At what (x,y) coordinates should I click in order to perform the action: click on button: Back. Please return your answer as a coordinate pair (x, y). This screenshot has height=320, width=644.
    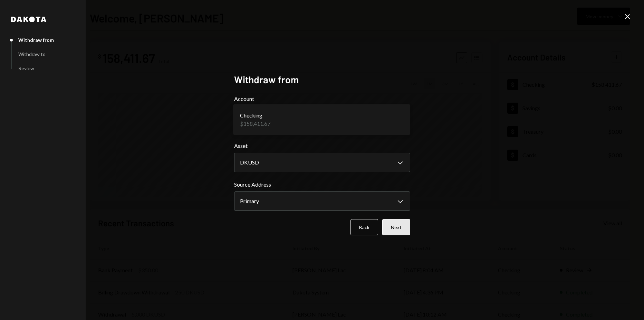
    Looking at the image, I should click on (365, 227).